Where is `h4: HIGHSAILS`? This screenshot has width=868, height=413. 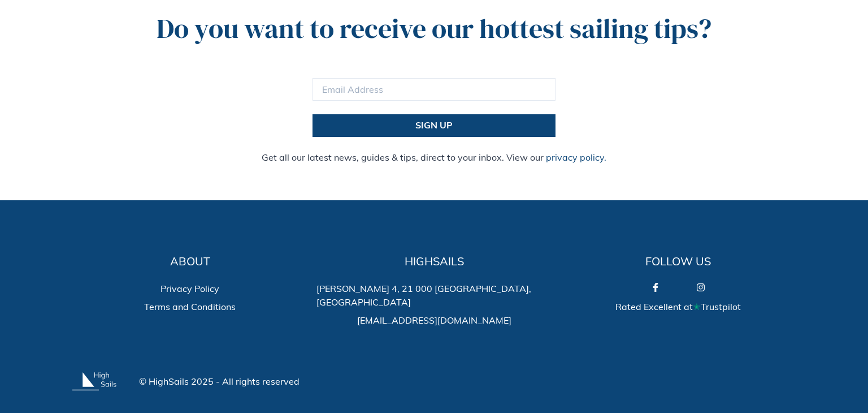
h4: HIGHSAILS is located at coordinates (434, 261).